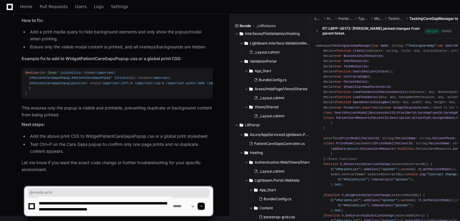 This screenshot has height=221, width=460. Describe the element at coordinates (406, 138) in the screenshot. I see `span: PatientName` at that location.